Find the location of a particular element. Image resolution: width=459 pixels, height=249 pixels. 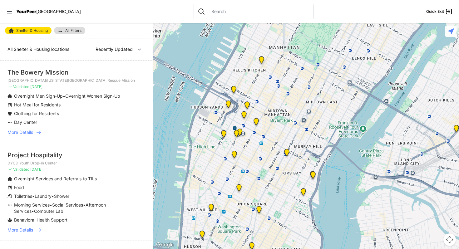

div: New York is located at coordinates (234, 91).